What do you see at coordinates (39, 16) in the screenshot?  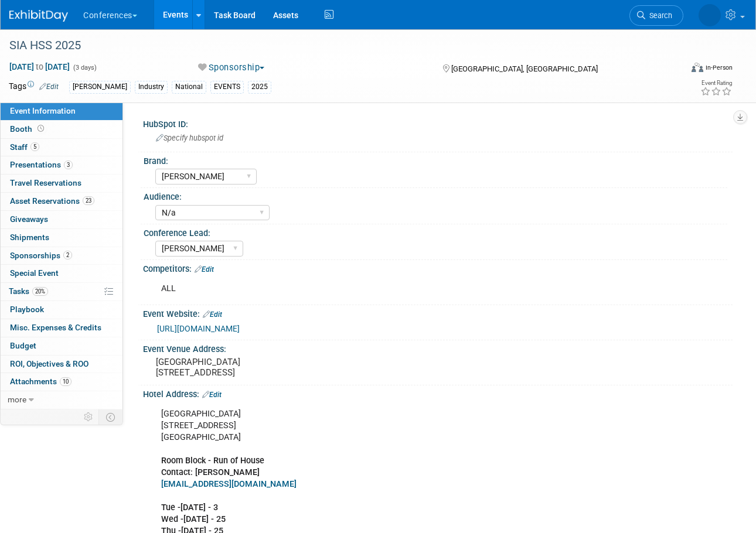 I see `img: ExhibitDay` at bounding box center [39, 16].